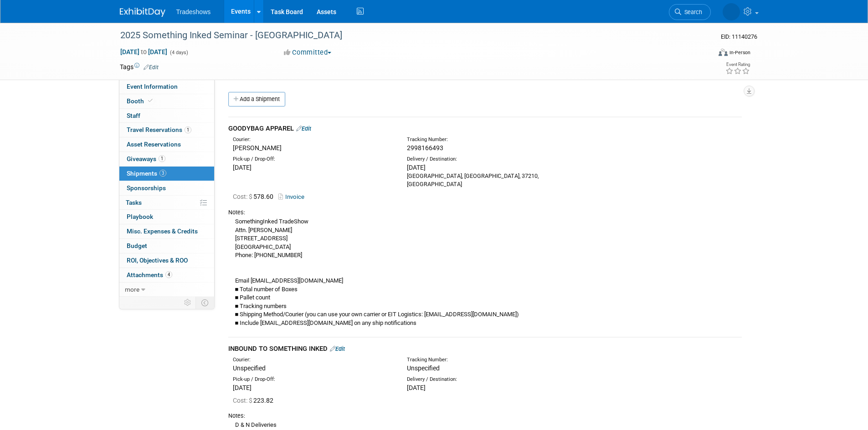  What do you see at coordinates (166, 275) in the screenshot?
I see `a: Attachments4` at bounding box center [166, 275].